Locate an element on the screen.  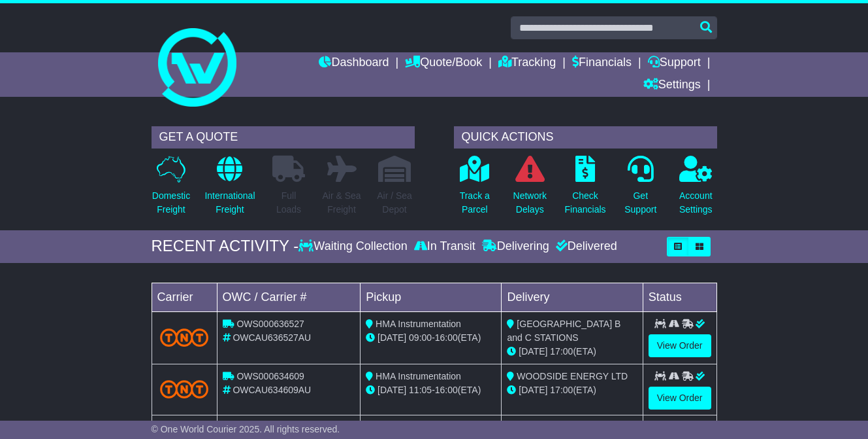
a: NetworkDelays is located at coordinates (530, 189).